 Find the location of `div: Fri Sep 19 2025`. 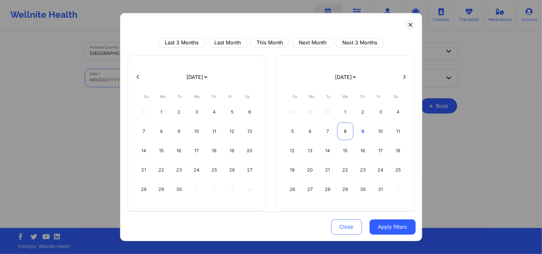

div: Fri Sep 19 2025 is located at coordinates (232, 151).